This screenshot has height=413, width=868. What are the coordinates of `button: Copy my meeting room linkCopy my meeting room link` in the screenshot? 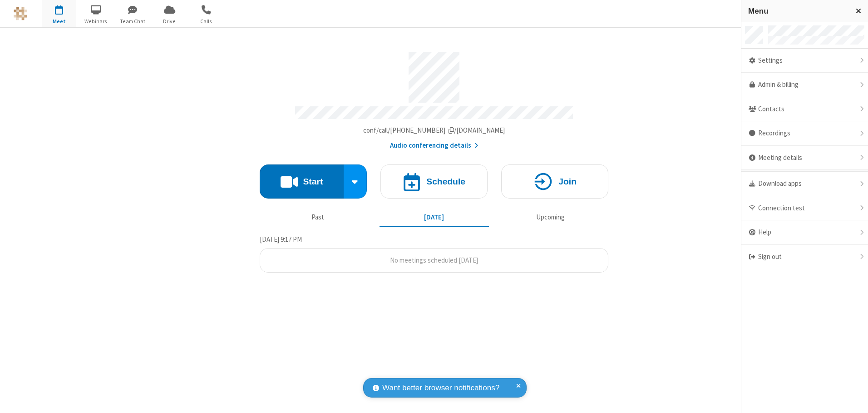 It's located at (434, 130).